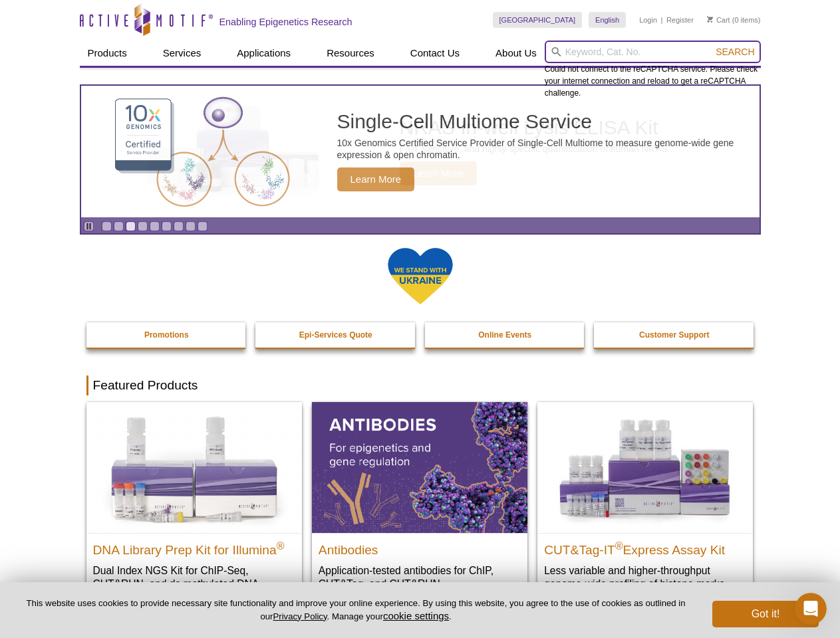 This screenshot has width=840, height=638. Describe the element at coordinates (675, 335) in the screenshot. I see `a: Customer Support` at that location.